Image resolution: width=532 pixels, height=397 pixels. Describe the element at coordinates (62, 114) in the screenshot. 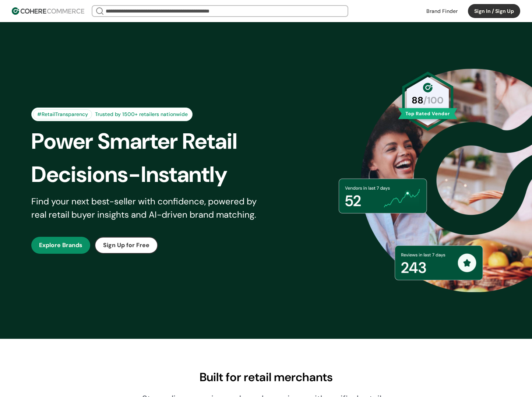

I see `div: #RetailTransparency` at that location.